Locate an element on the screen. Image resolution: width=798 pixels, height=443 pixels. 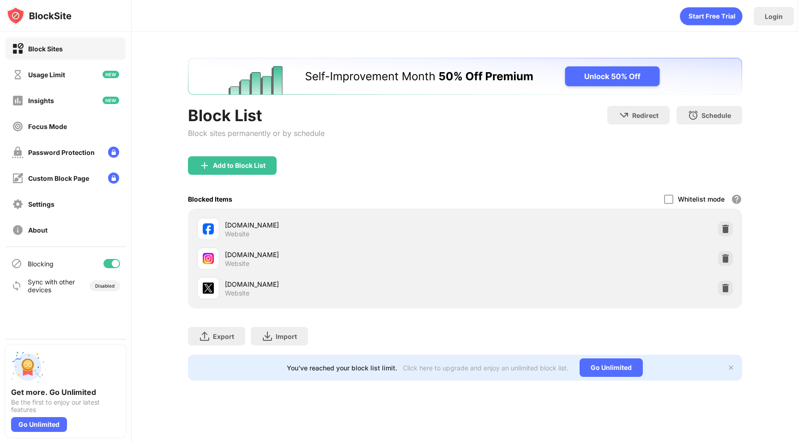
div: Add to Block List is located at coordinates (239, 165).